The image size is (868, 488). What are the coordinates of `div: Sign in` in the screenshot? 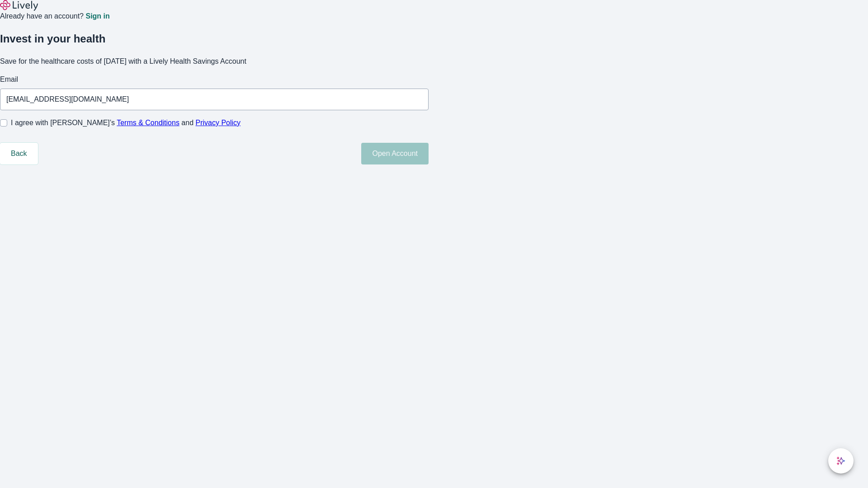 It's located at (97, 16).